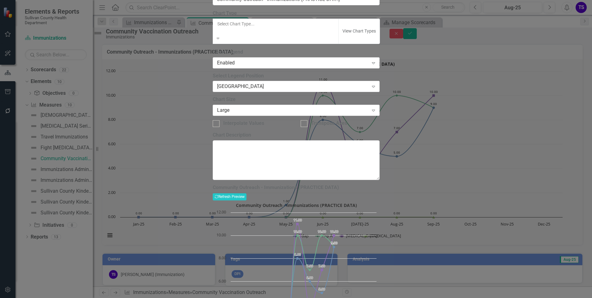 This screenshot has width=592, height=298. Describe the element at coordinates (296, 13) in the screenshot. I see `label: Chart Type` at that location.